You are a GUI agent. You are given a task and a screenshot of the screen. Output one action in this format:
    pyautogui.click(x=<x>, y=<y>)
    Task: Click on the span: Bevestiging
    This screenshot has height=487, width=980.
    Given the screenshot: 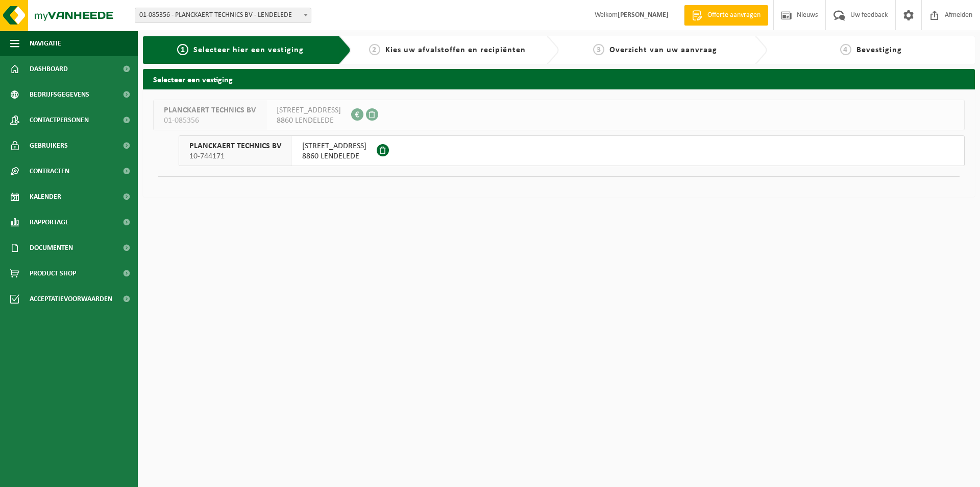 What is the action you would take?
    pyautogui.click(x=879, y=50)
    